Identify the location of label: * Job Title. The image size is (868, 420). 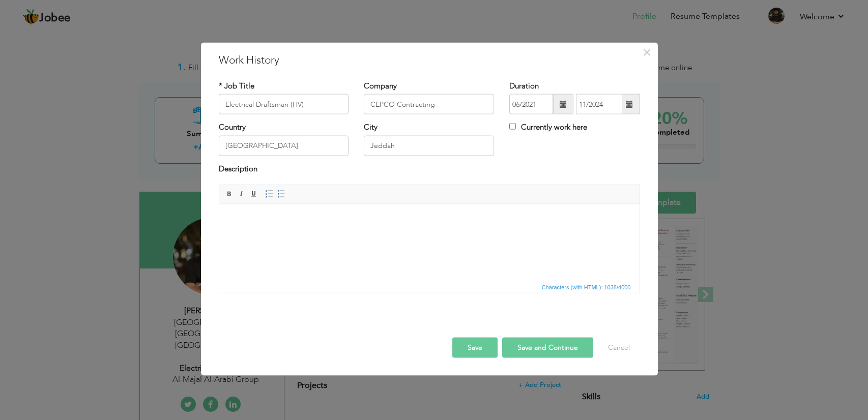
(236, 86).